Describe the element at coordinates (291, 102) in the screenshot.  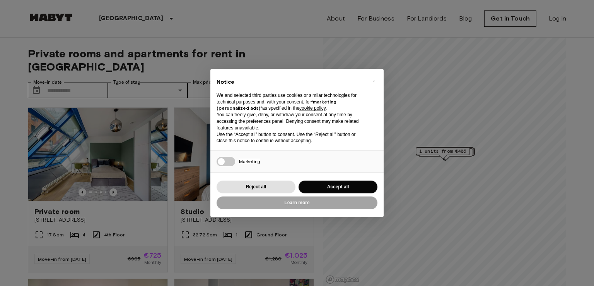
I see `p: We and selected third parties use cookies or similar technologies for technical purposes and, wit...` at that location.